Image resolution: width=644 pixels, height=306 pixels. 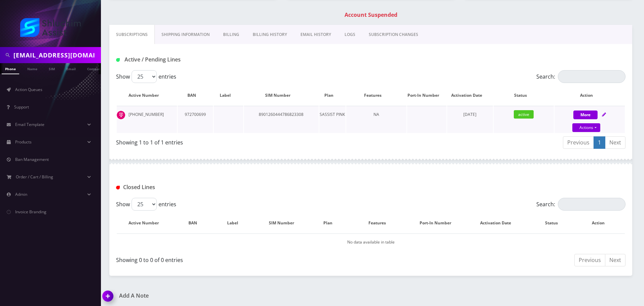 What do you see at coordinates (22, 107) in the screenshot?
I see `span: Support` at bounding box center [22, 107].